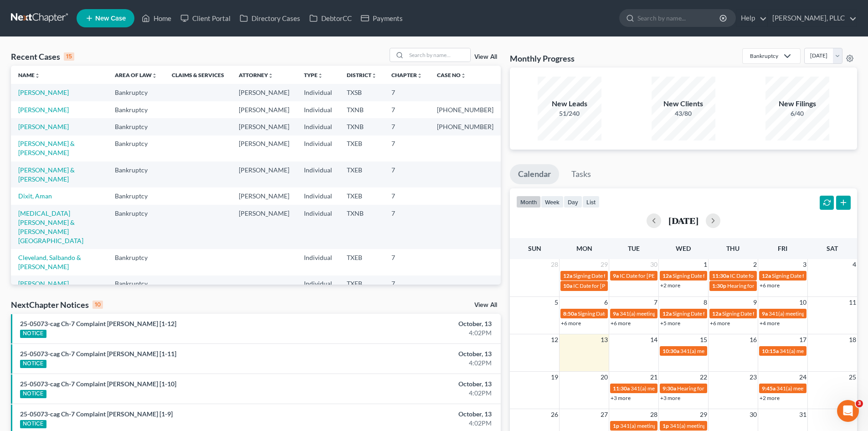  I want to click on span: 3, so click(805, 265).